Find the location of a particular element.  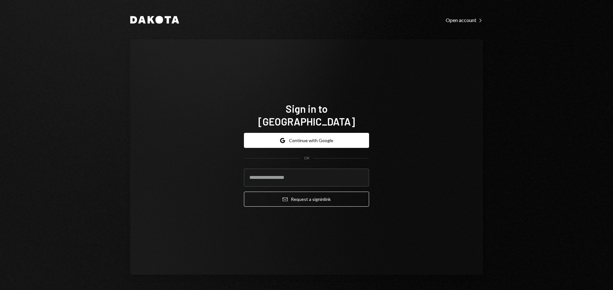

a: Open account is located at coordinates (464, 20).